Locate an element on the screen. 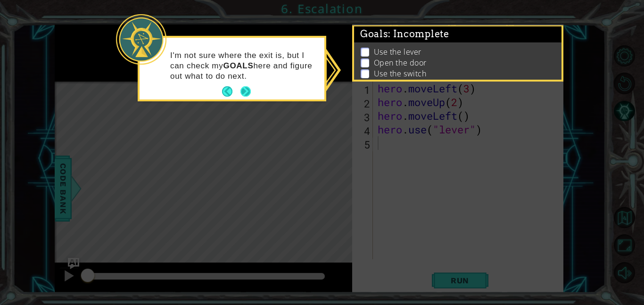 The image size is (644, 305). p: Use the lever is located at coordinates (398, 52).